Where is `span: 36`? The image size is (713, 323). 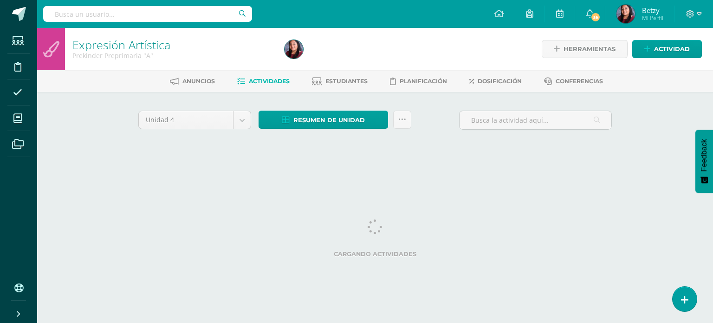 span: 36 is located at coordinates (595, 17).